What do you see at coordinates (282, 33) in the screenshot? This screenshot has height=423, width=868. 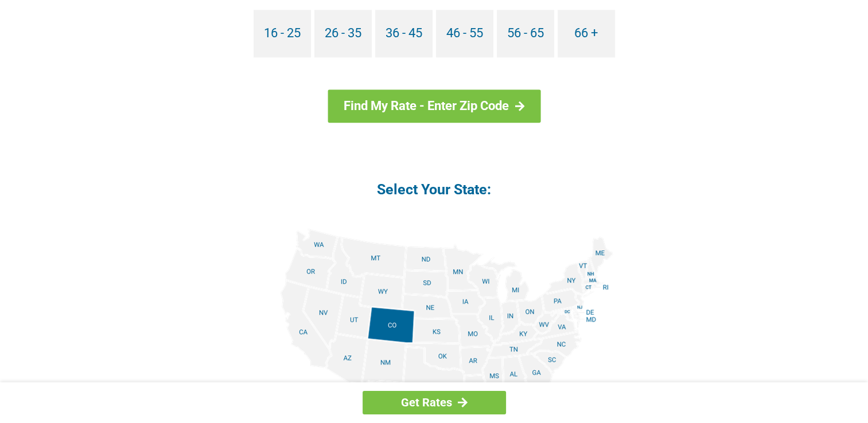 I see `a: 16 - 25` at bounding box center [282, 33].